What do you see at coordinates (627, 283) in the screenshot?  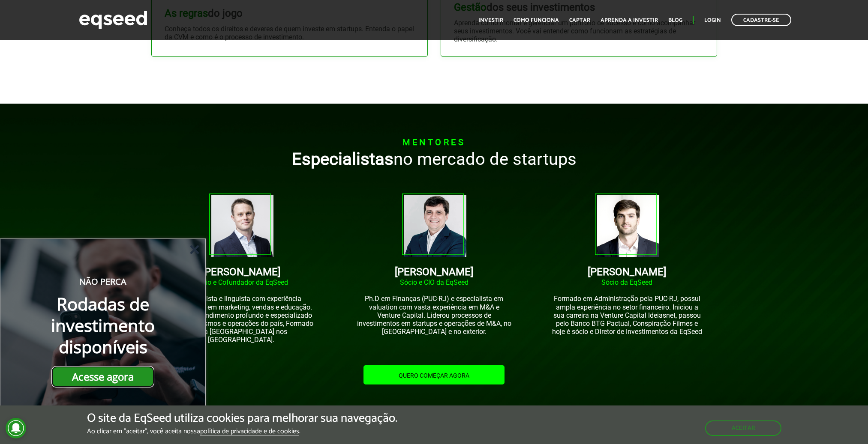 I see `div: Sócio da EqSeed` at bounding box center [627, 283].